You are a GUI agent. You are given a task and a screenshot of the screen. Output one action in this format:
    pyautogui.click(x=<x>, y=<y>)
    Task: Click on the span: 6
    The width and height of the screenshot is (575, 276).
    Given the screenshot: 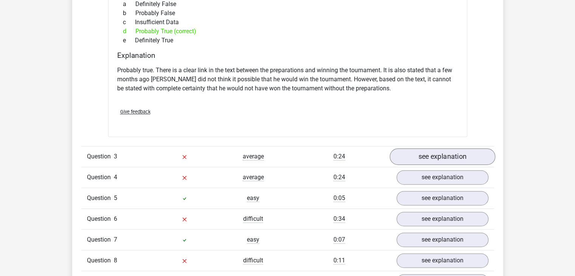 What is the action you would take?
    pyautogui.click(x=115, y=218)
    